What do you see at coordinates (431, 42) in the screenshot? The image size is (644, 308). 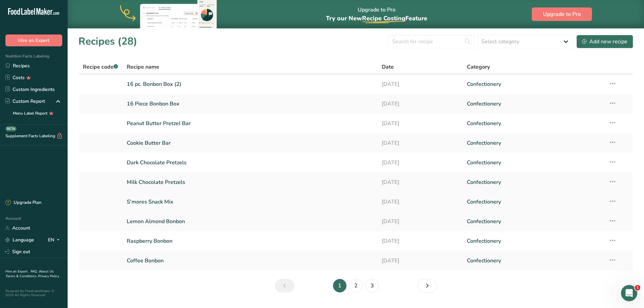 I see `input: Search for recipe` at bounding box center [431, 42].